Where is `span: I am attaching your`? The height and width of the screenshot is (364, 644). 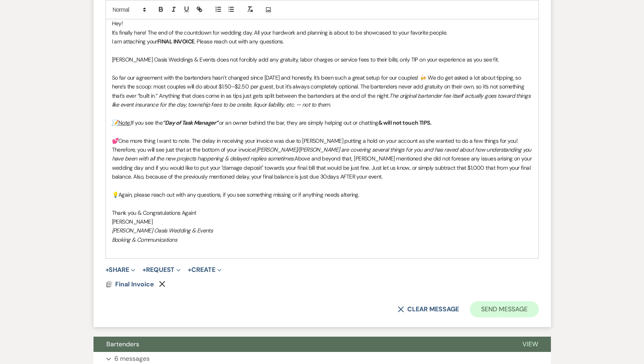 span: I am attaching your is located at coordinates (135, 41).